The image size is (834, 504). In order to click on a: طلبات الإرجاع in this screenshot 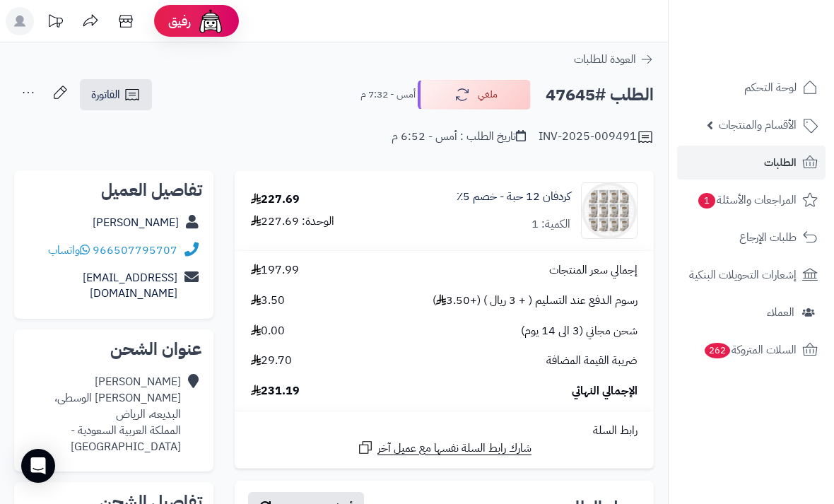, I will do `click(751, 237)`.